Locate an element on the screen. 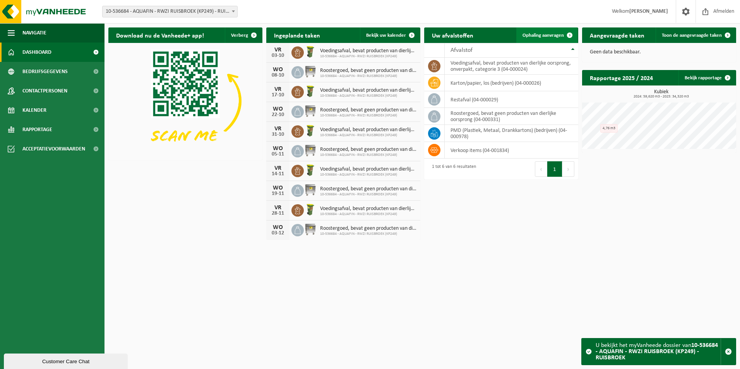  div: 03-10 is located at coordinates (278, 56).